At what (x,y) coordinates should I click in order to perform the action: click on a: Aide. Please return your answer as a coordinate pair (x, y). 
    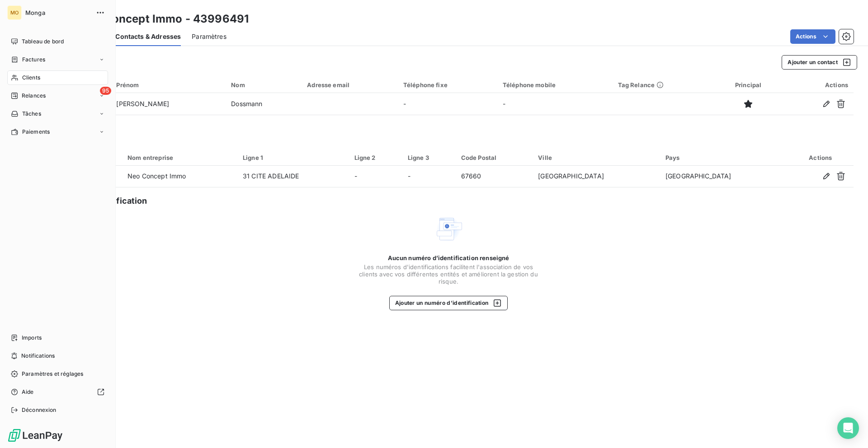
    Looking at the image, I should click on (57, 392).